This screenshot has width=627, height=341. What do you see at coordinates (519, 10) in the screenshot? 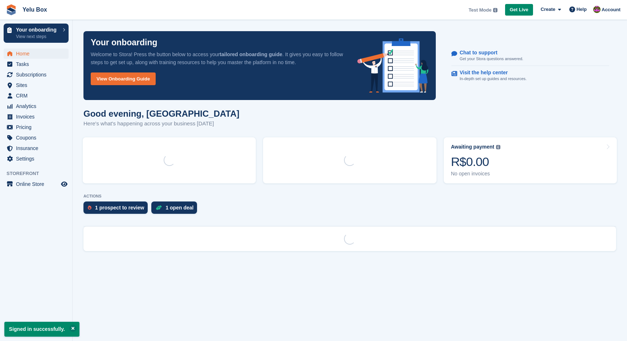
I see `a: Get Live` at bounding box center [519, 10].